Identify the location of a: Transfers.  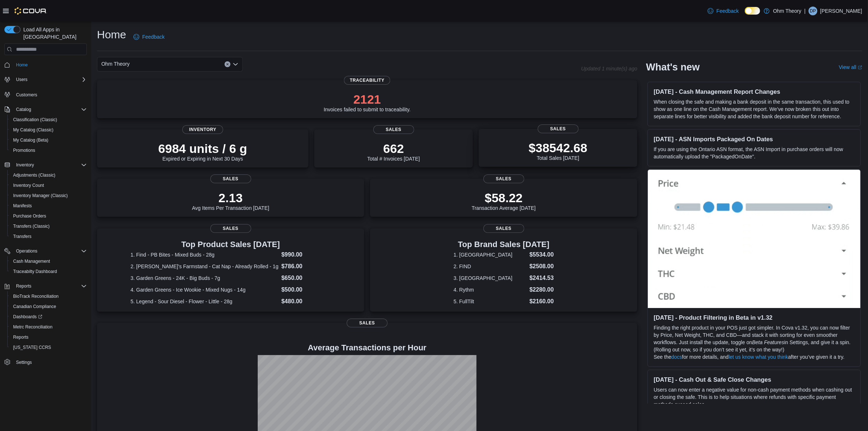
(22, 236).